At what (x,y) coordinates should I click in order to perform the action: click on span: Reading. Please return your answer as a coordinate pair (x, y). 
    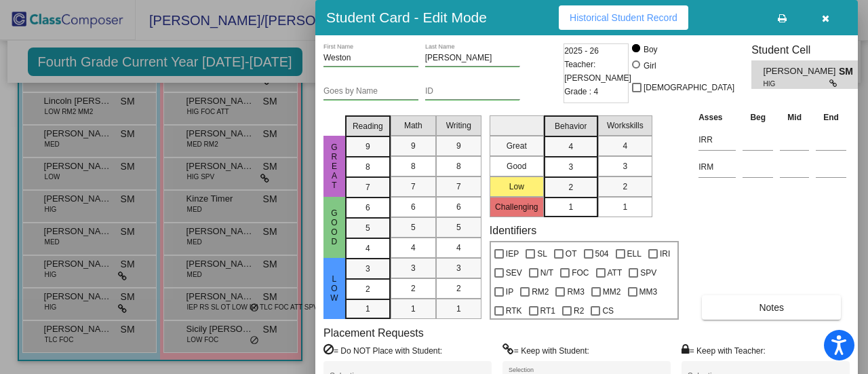
    Looking at the image, I should click on (367, 126).